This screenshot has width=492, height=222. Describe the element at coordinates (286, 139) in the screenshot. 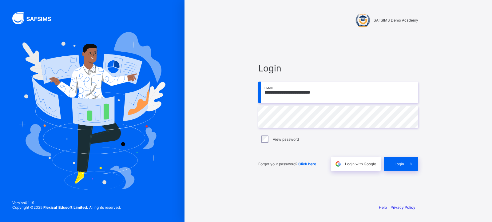

I see `label: View password` at that location.